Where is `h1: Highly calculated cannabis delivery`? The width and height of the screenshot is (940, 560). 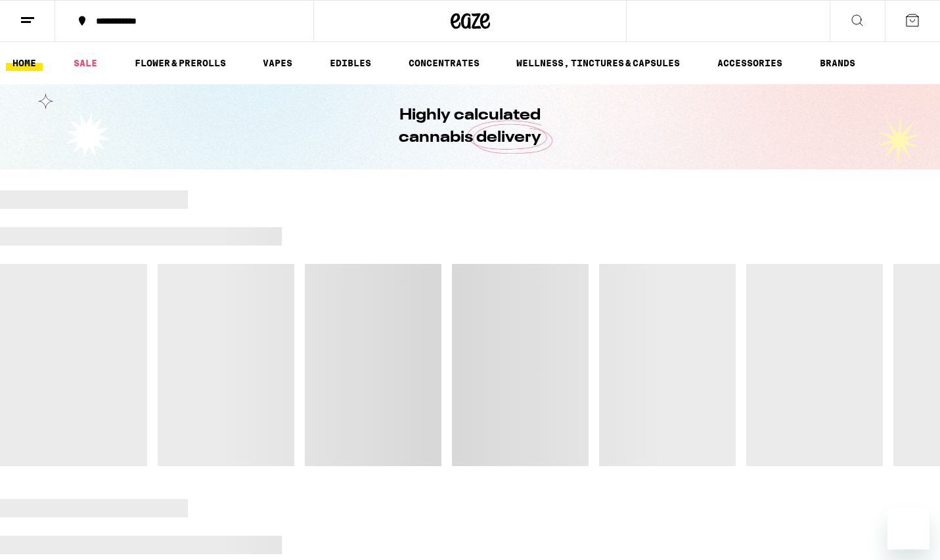 h1: Highly calculated cannabis delivery is located at coordinates (470, 126).